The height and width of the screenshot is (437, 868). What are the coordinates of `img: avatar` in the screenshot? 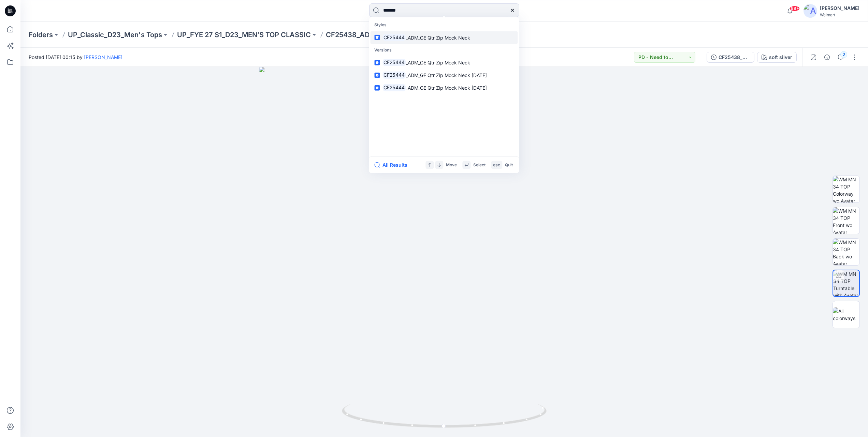 It's located at (810, 11).